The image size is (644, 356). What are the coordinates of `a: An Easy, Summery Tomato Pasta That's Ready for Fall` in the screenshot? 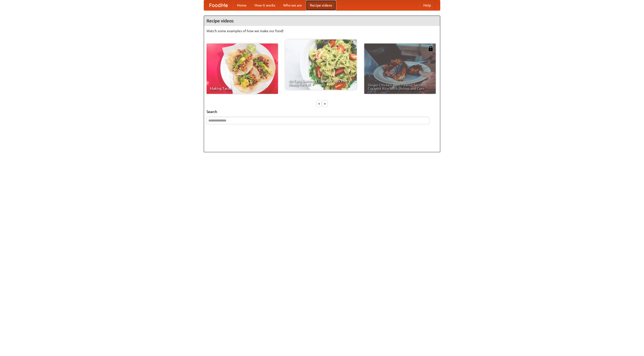 It's located at (321, 64).